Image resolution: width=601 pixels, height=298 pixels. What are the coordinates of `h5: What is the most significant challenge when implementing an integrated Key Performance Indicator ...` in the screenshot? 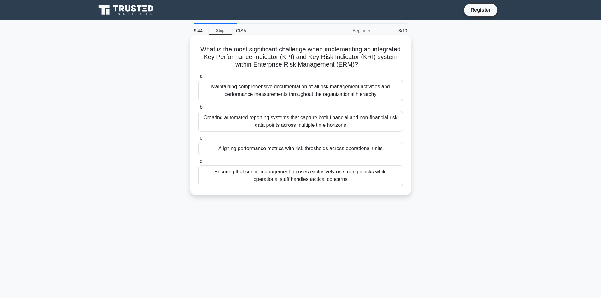 It's located at (300, 57).